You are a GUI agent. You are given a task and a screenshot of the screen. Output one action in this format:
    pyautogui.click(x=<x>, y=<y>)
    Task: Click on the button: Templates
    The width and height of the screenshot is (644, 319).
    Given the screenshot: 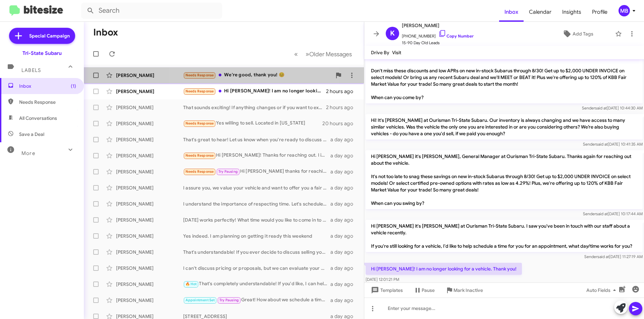 What is the action you would take?
    pyautogui.click(x=386, y=290)
    